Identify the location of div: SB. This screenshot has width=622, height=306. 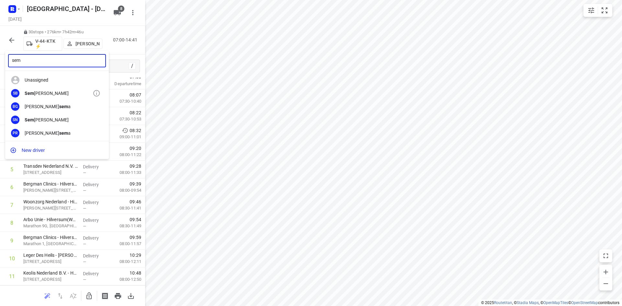
(15, 93).